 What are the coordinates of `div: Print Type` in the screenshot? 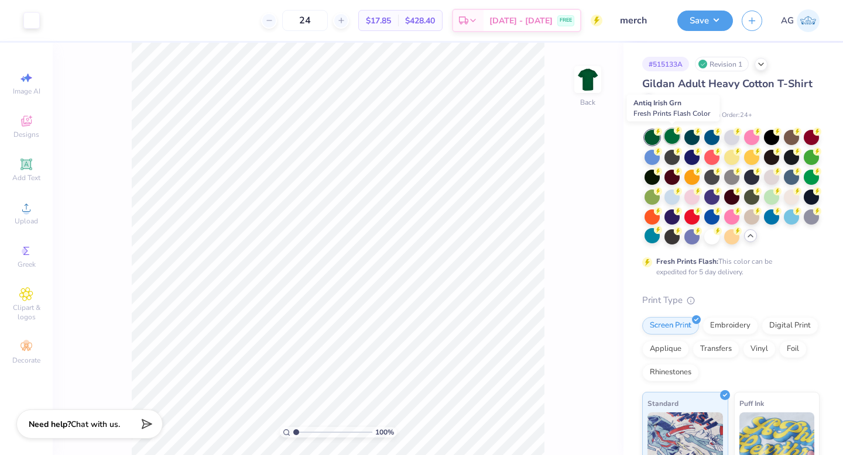 It's located at (730, 300).